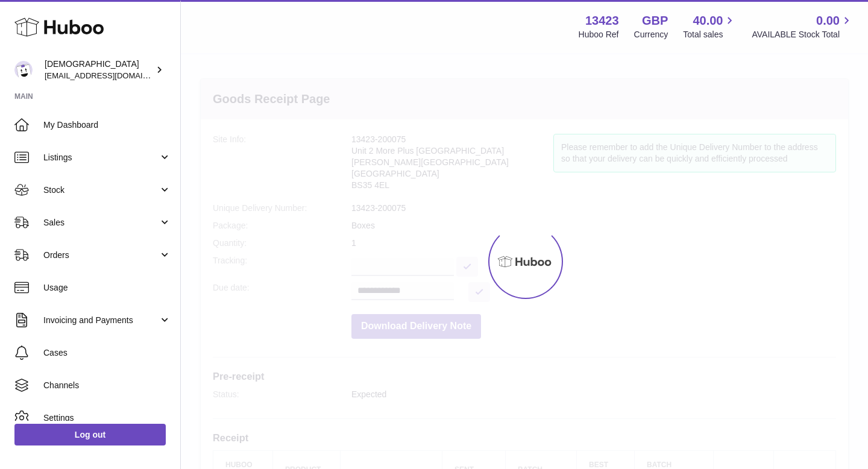 The height and width of the screenshot is (469, 868). Describe the element at coordinates (100, 254) in the screenshot. I see `span: Orders` at that location.